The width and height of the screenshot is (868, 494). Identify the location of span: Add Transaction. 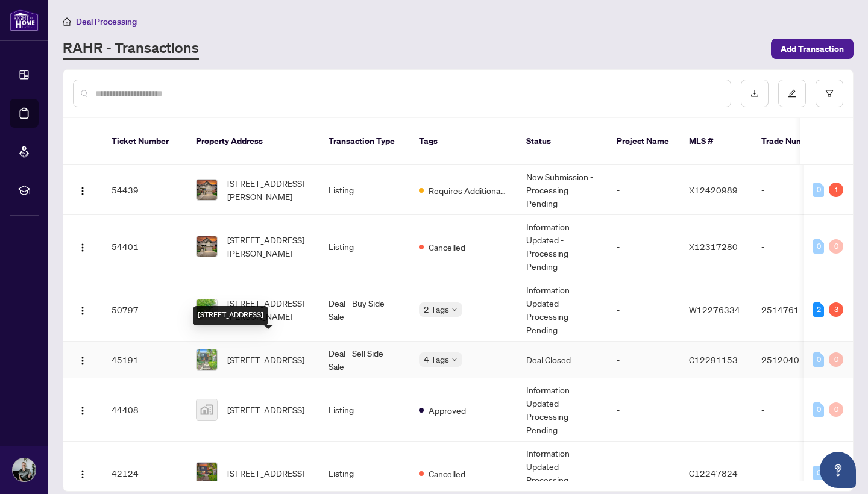
(812, 49).